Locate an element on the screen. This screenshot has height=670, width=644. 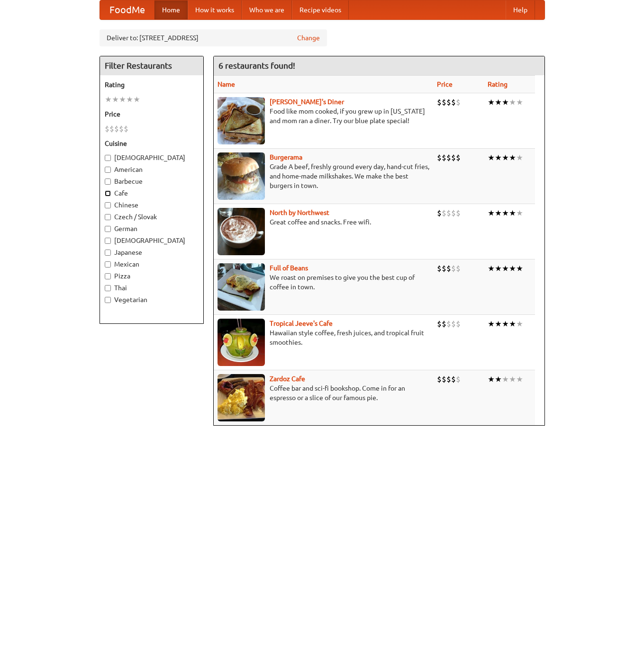
p: Grade A beef, freshly ground every day, hand-cut fries, and home-made milkshakes. We make the bes... is located at coordinates (323, 176).